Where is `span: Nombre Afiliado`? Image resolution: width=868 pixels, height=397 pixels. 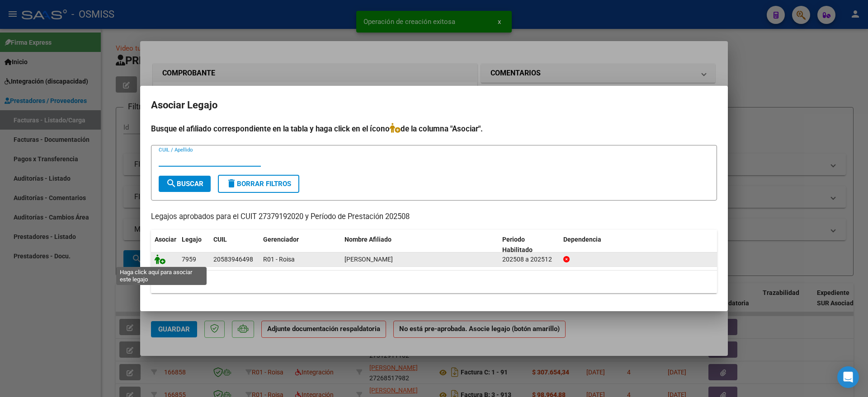
span: Nombre Afiliado is located at coordinates (368, 239).